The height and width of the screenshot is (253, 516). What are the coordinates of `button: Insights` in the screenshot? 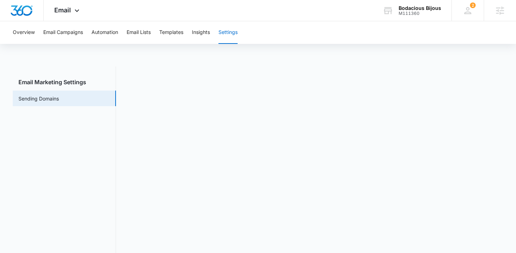 It's located at (201, 33).